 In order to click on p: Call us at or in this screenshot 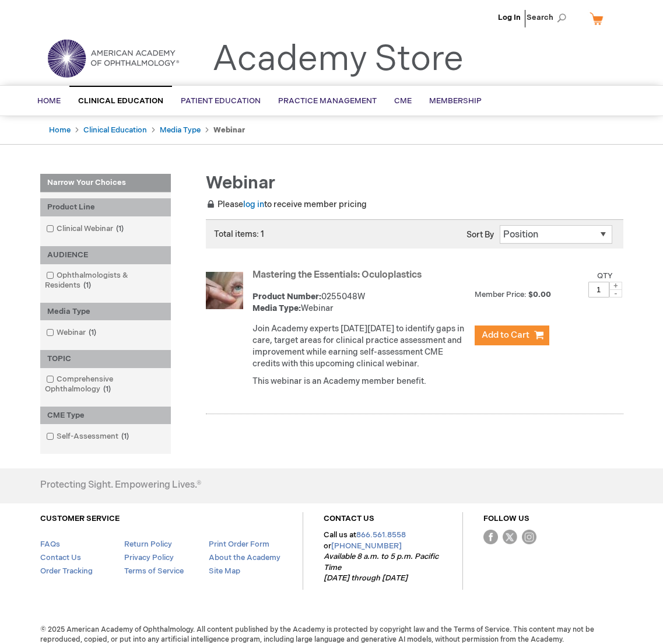, I will do `click(383, 556)`.